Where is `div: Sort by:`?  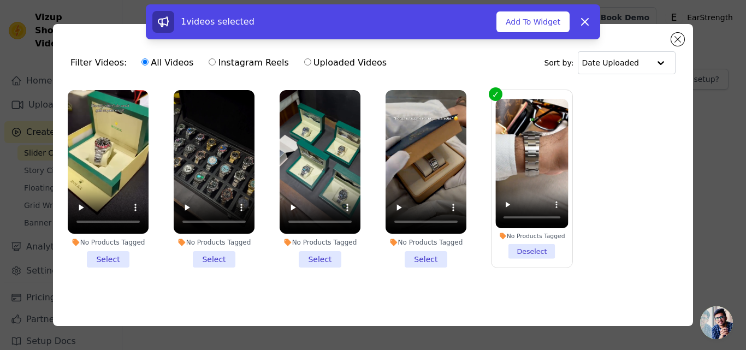 div: Sort by: is located at coordinates (609, 63).